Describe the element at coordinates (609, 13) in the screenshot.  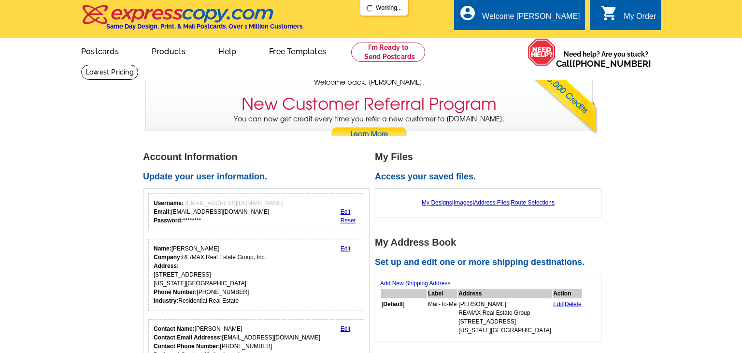
I see `i: shopping_cart` at that location.